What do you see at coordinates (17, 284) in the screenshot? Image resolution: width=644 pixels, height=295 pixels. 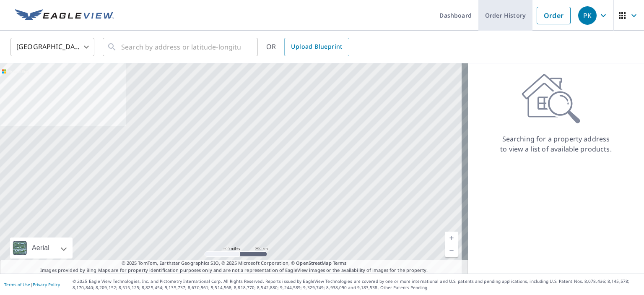 I see `a: Terms of Use` at bounding box center [17, 284].